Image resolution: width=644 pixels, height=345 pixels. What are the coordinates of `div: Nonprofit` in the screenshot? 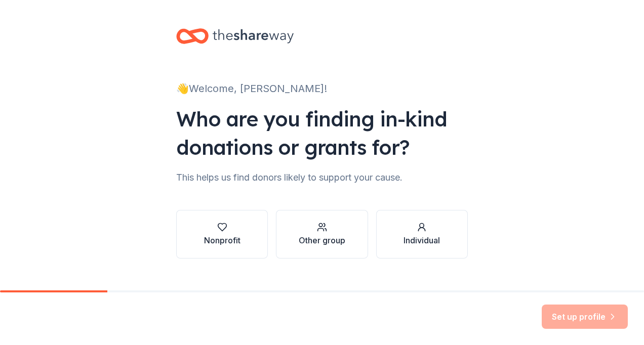 It's located at (222, 241).